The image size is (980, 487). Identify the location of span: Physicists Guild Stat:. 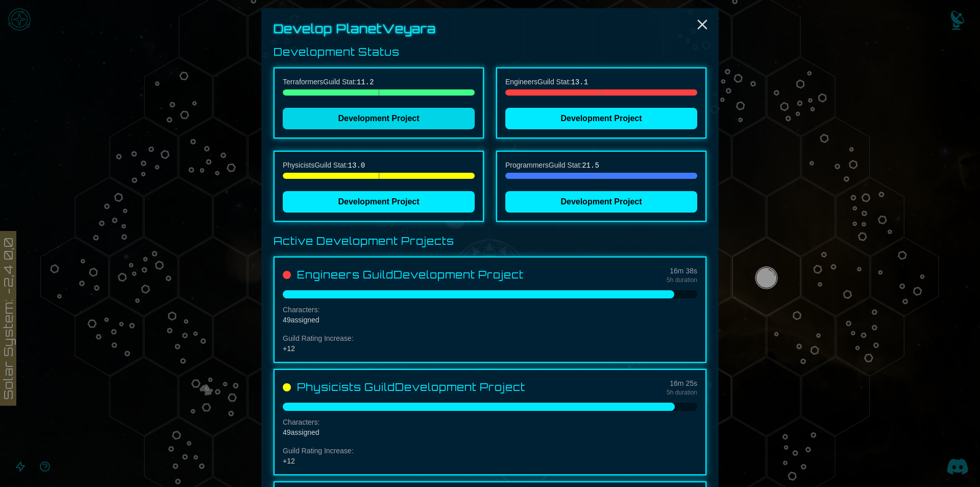
(324, 165).